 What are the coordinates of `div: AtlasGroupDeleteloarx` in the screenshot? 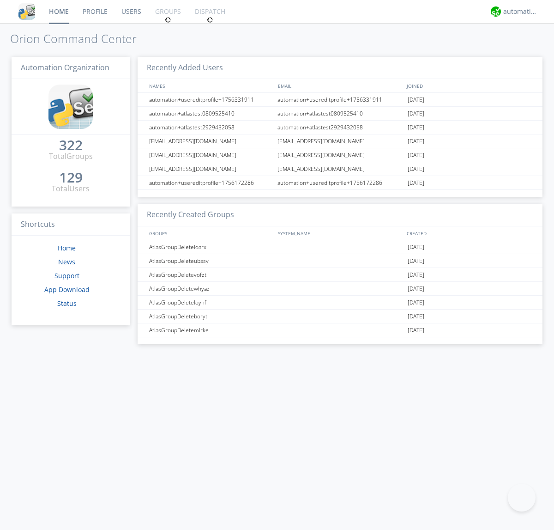 It's located at (211, 247).